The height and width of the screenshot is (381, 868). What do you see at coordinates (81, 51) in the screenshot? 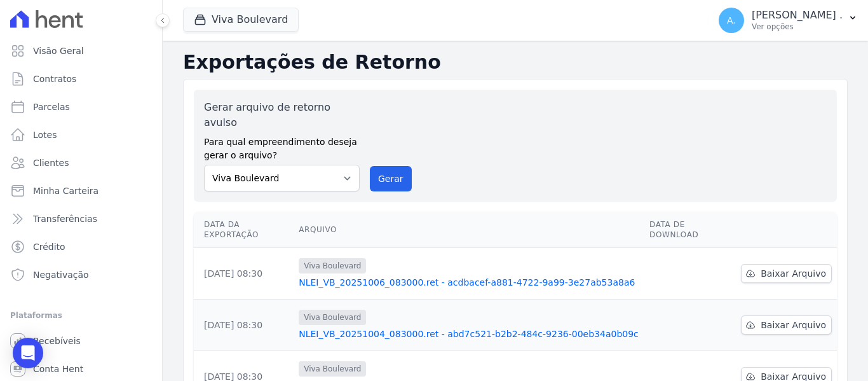
I see `a: Visão Geral` at bounding box center [81, 51].